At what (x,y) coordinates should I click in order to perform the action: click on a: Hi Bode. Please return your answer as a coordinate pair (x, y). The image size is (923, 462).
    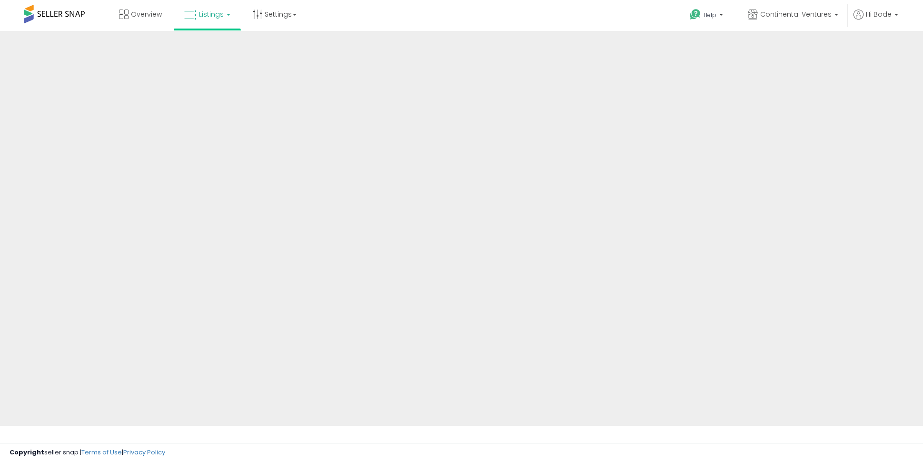
    Looking at the image, I should click on (876, 20).